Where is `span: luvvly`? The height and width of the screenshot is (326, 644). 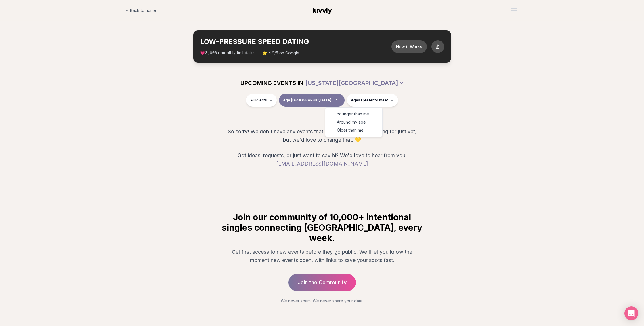
span: luvvly is located at coordinates (322, 10).